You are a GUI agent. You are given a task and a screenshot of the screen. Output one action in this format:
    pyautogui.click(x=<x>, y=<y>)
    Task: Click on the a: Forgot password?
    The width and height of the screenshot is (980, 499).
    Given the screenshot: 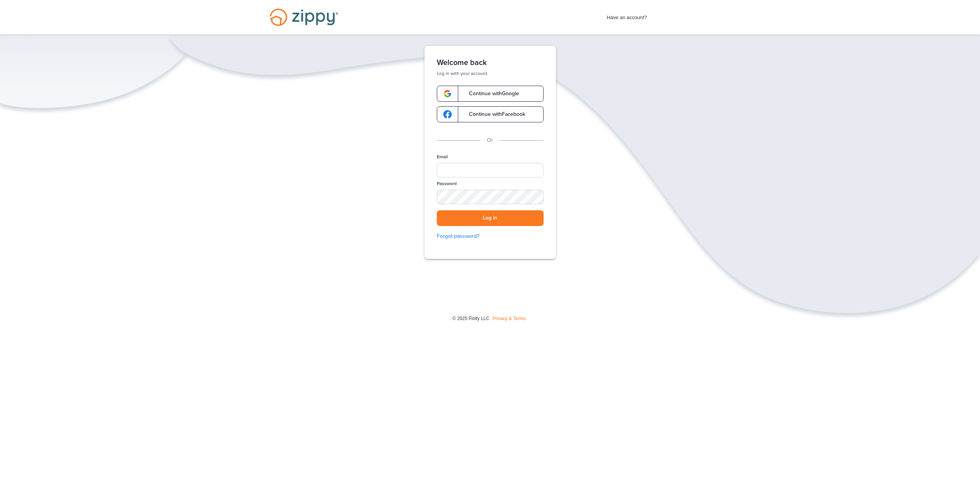 What is the action you would take?
    pyautogui.click(x=490, y=237)
    